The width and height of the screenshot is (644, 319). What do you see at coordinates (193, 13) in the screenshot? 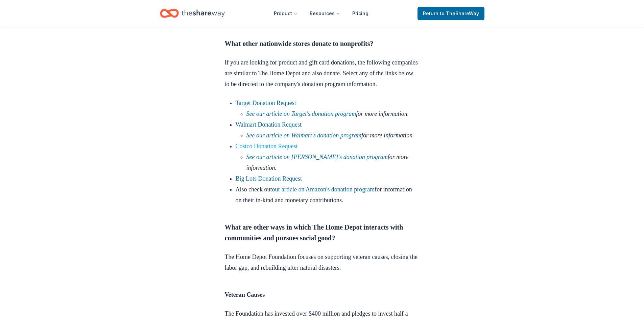
I see `a: Home` at bounding box center [193, 13].